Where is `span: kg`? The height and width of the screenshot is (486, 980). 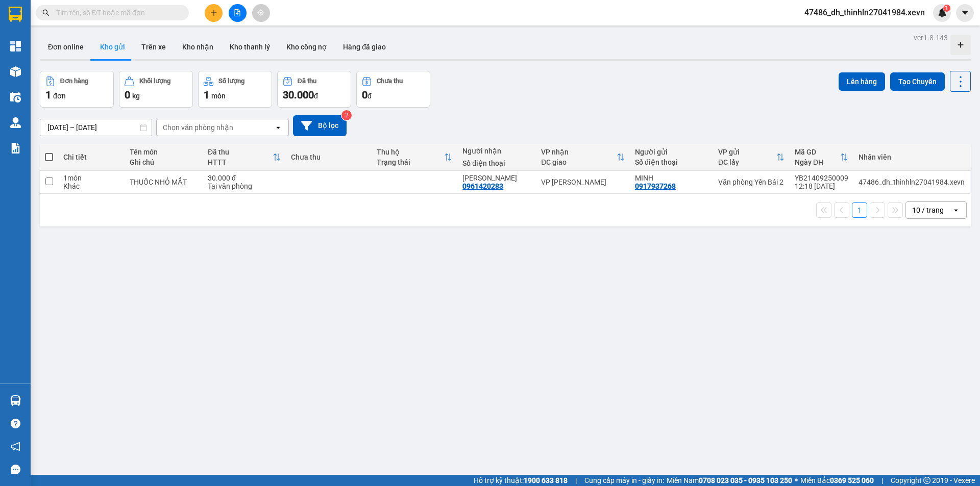
span: kg is located at coordinates (136, 96).